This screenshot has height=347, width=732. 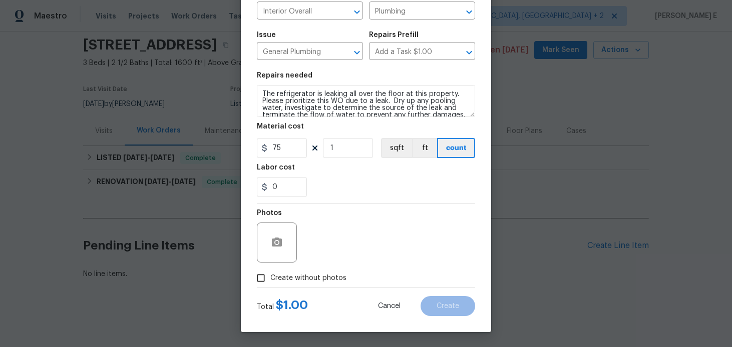 I want to click on button: ft, so click(x=424, y=148).